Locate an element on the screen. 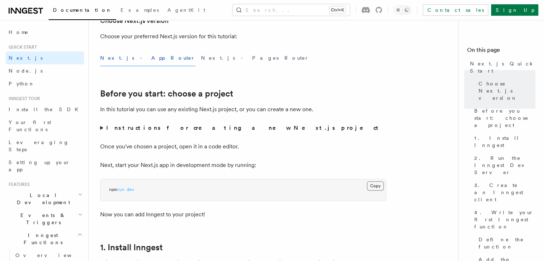 This screenshot has height=261, width=544. a: 4. Write your first Inngest function is located at coordinates (504, 220).